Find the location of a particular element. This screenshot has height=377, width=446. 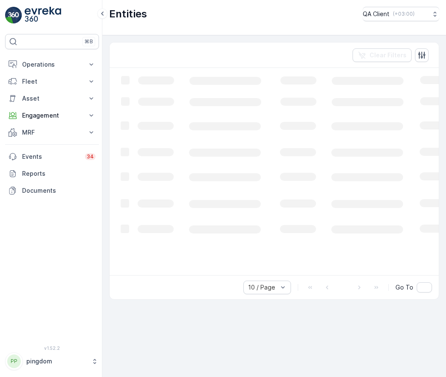

p: Events is located at coordinates (51, 157).